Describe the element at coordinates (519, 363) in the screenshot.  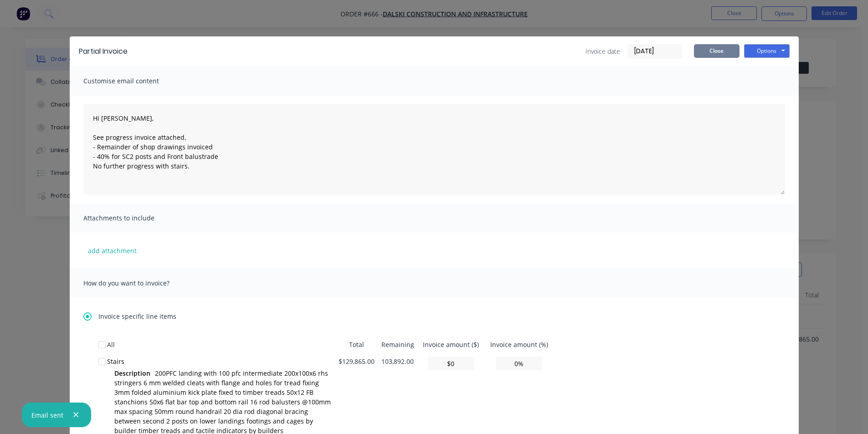
I see `input: 0.00%` at that location.